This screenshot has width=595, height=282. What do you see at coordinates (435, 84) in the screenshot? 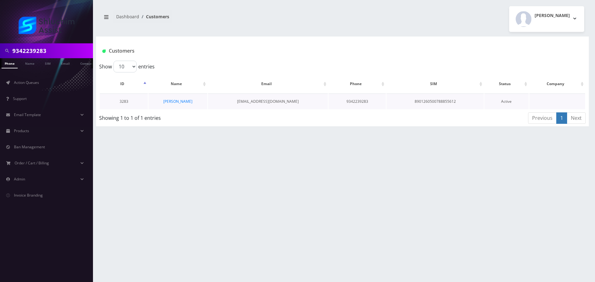
I see `th: SIM: activate to sort column ascending` at bounding box center [435, 84].